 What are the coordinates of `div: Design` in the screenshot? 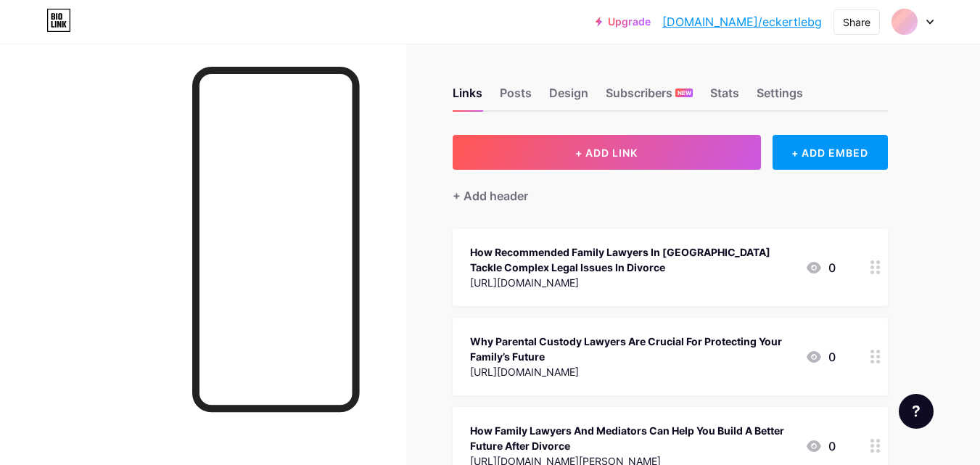 It's located at (569, 97).